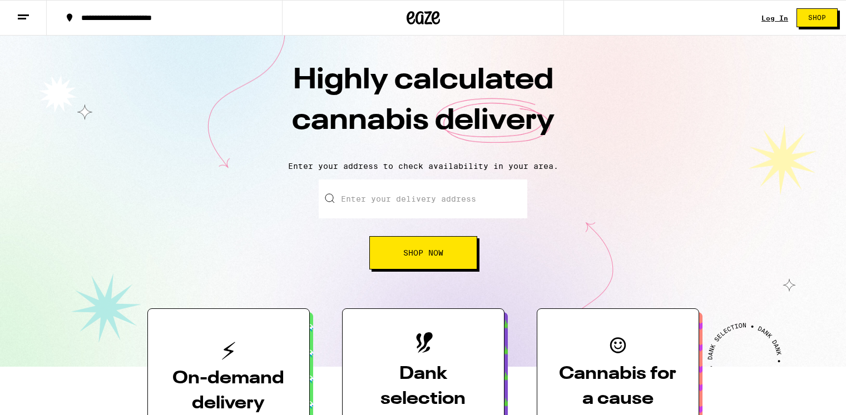  Describe the element at coordinates (817, 18) in the screenshot. I see `a: Shop` at that location.